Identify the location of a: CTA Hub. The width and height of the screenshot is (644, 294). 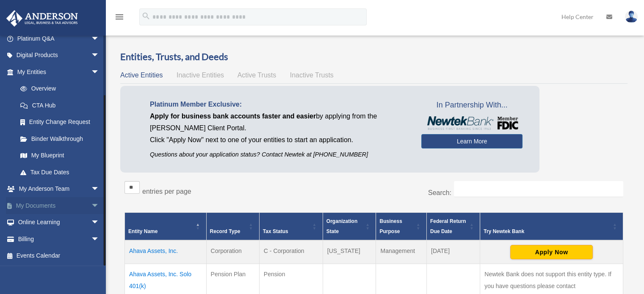
(59, 105).